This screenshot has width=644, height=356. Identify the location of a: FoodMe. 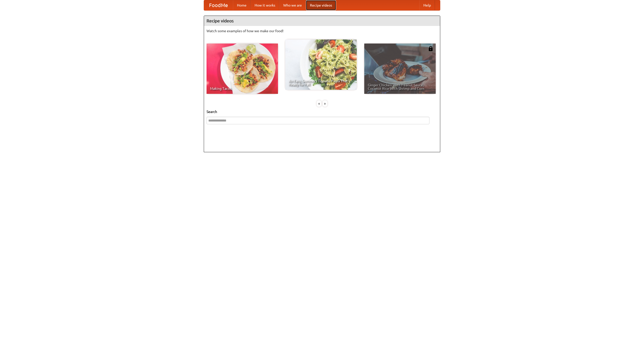
(219, 5).